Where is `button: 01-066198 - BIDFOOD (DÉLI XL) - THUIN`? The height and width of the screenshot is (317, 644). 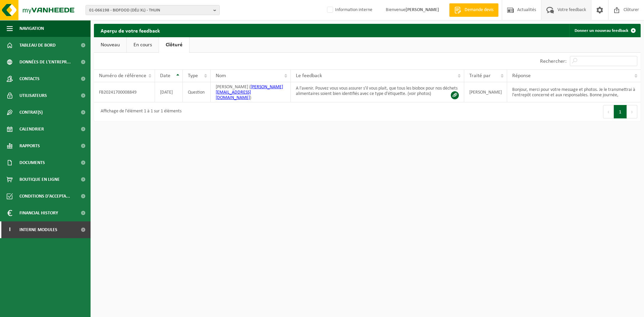 button: 01-066198 - BIDFOOD (DÉLI XL) - THUIN is located at coordinates (153, 10).